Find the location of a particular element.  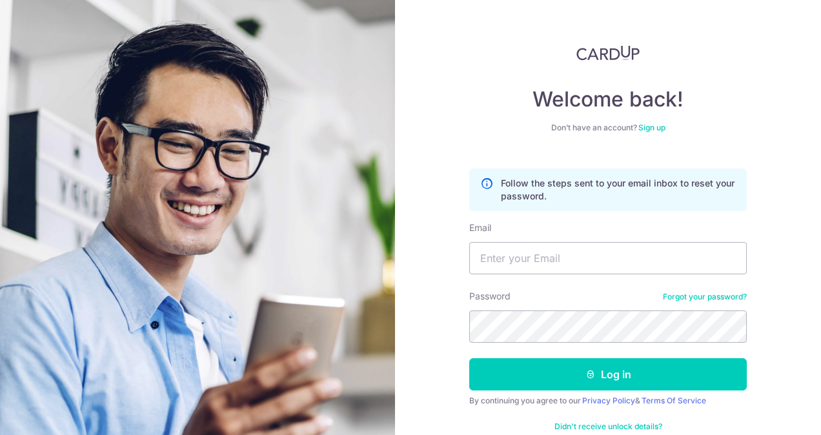

div: By continuing you agree to our & is located at coordinates (608, 401).